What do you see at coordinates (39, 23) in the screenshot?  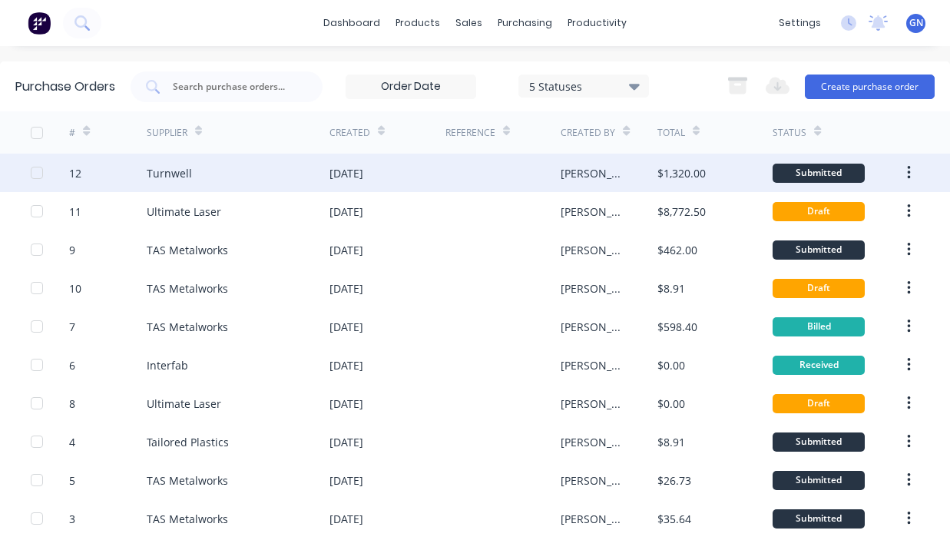 I see `img: Factory` at bounding box center [39, 23].